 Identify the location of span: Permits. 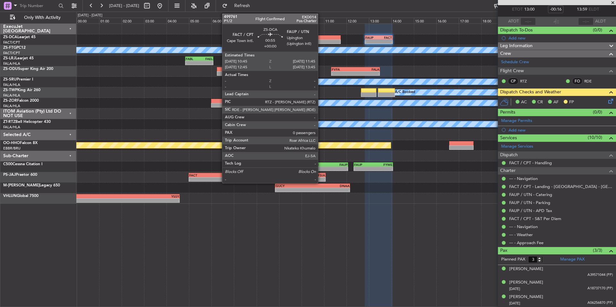
(508, 112).